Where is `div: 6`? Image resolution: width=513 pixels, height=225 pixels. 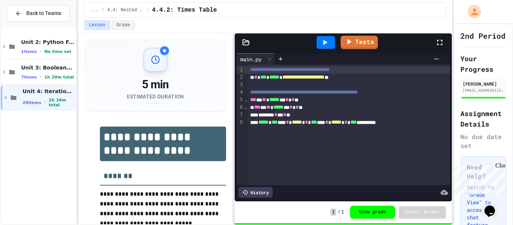
div: 6 is located at coordinates (241, 108).